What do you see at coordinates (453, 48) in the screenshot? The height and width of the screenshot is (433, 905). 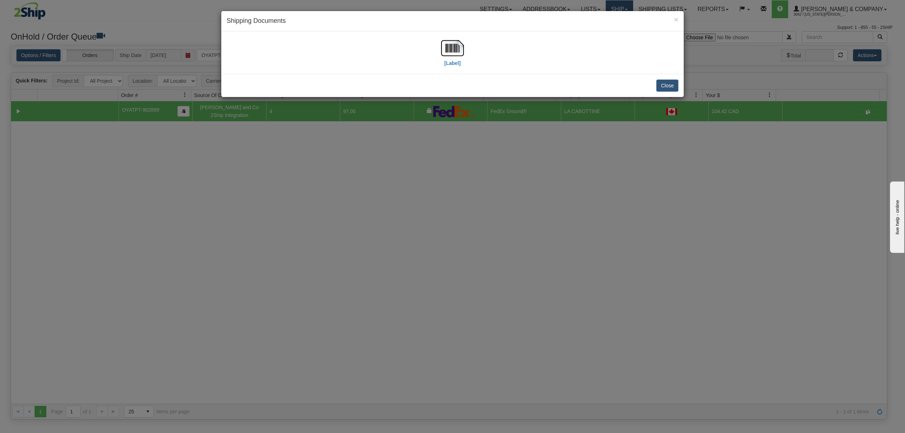 I see `img: barcode.jpg` at bounding box center [453, 48].